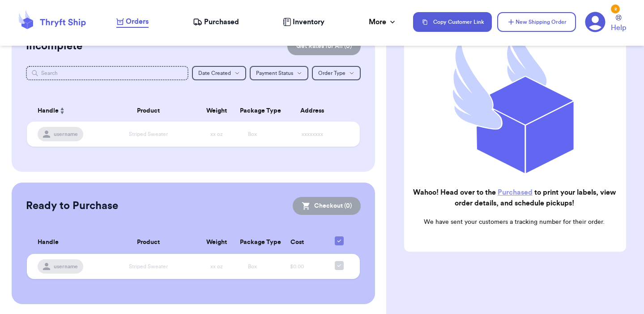 This screenshot has width=644, height=314. Describe the element at coordinates (132, 22) in the screenshot. I see `a: Orders` at that location.